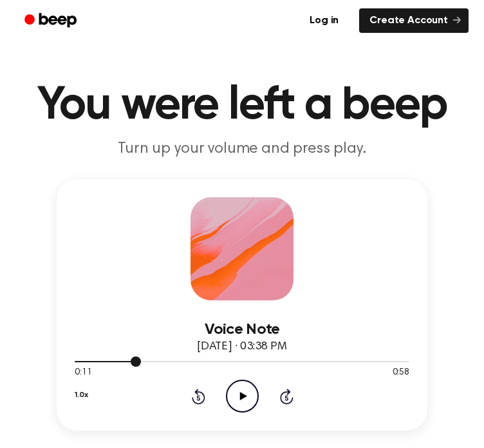 The image size is (484, 448). I want to click on button: 1.0x, so click(81, 395).